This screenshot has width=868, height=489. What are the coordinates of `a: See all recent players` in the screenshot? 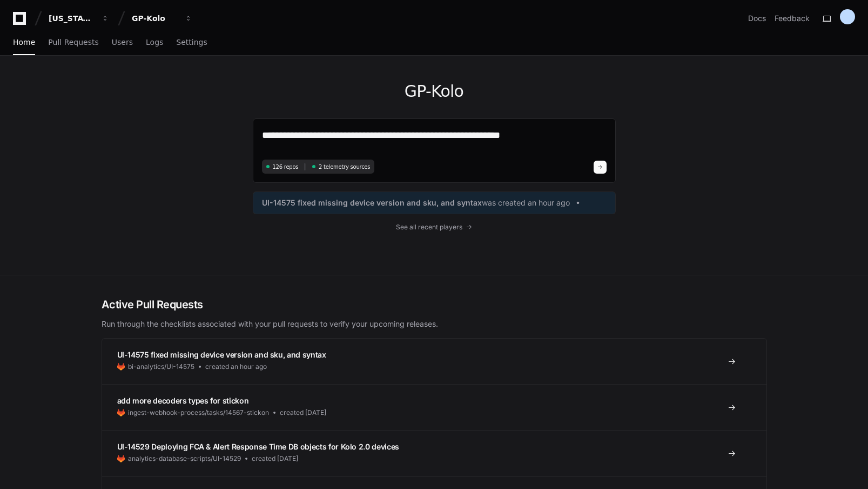 It's located at (434, 227).